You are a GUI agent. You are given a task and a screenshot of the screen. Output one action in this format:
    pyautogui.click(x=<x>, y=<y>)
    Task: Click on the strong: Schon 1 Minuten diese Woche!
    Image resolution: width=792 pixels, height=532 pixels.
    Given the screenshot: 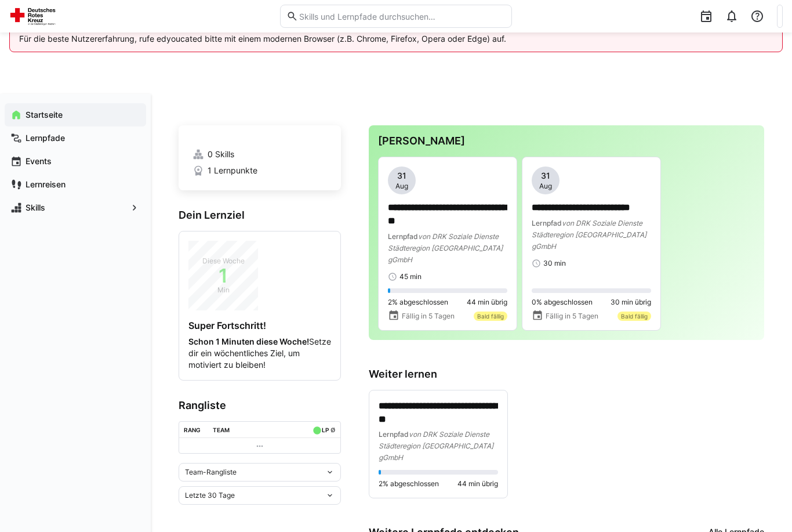 What is the action you would take?
    pyautogui.click(x=249, y=341)
    